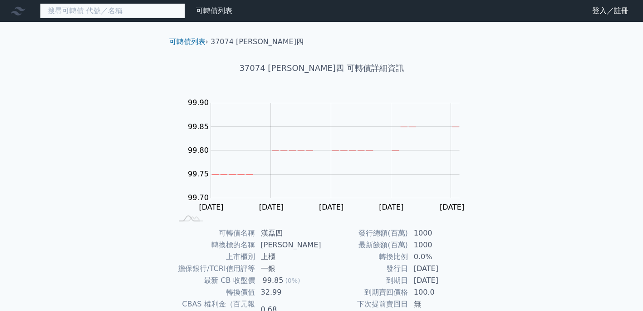  I want to click on tspan: 99.90, so click(198, 102).